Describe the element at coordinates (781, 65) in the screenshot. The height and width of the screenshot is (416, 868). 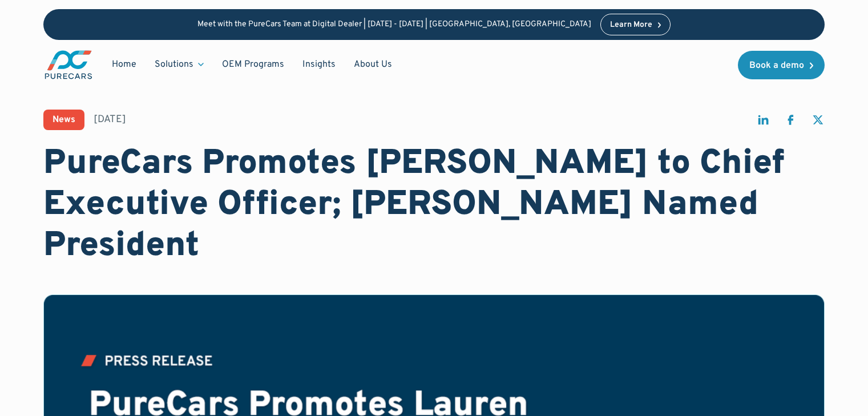
I see `a: Book a demo` at that location.